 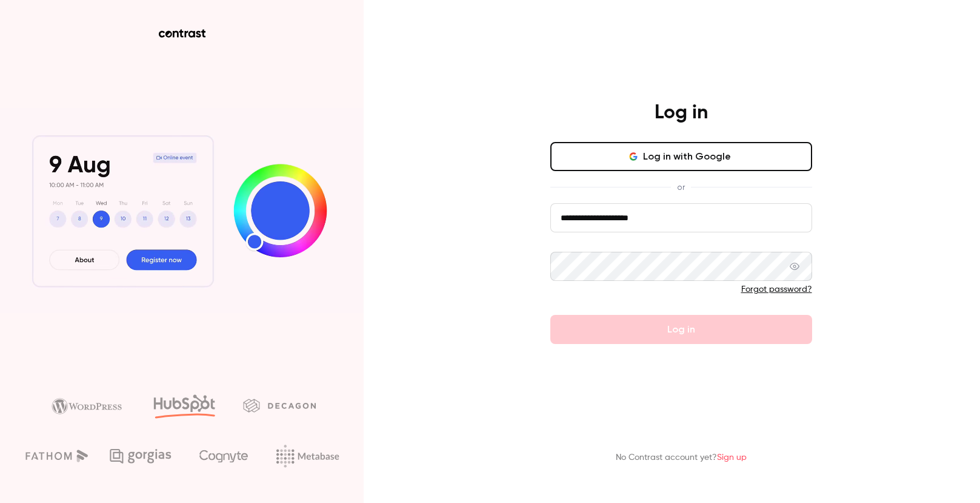 I want to click on span: or, so click(x=681, y=186).